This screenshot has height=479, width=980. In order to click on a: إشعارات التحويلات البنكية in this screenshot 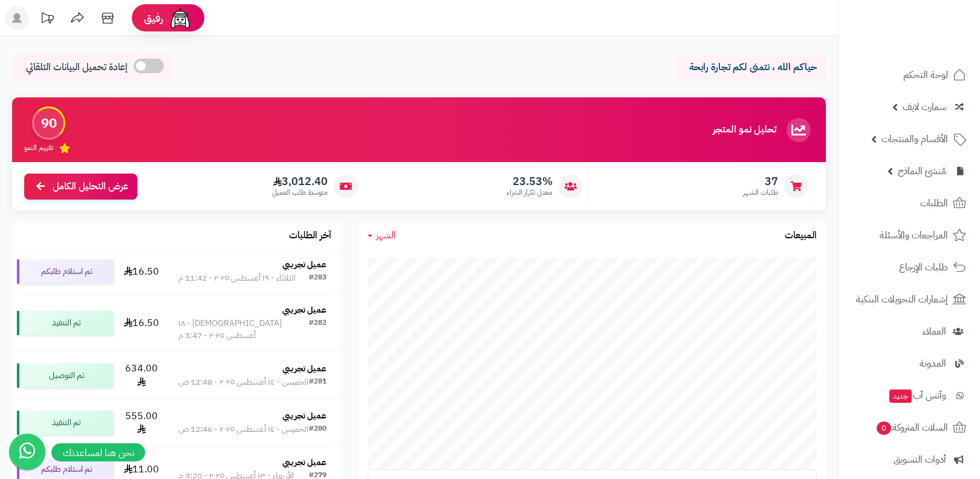, I will do `click(909, 299)`.